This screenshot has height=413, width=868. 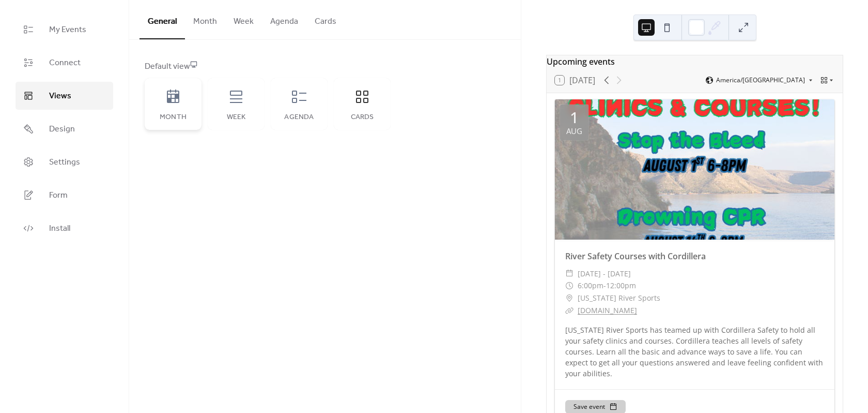 I want to click on div: Week, so click(x=236, y=118).